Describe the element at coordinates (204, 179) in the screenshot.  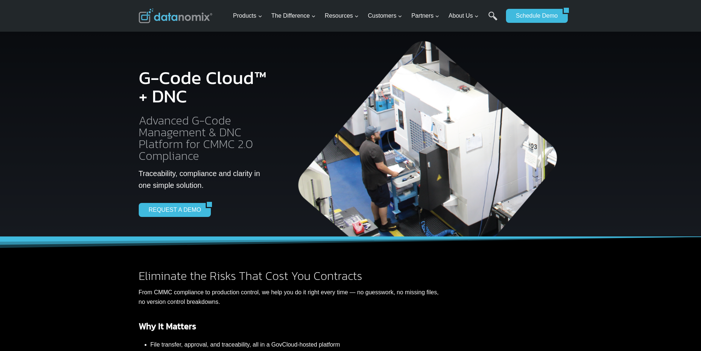
I see `p: Traceability, compliance and clarity in one simple solution.` at that location.